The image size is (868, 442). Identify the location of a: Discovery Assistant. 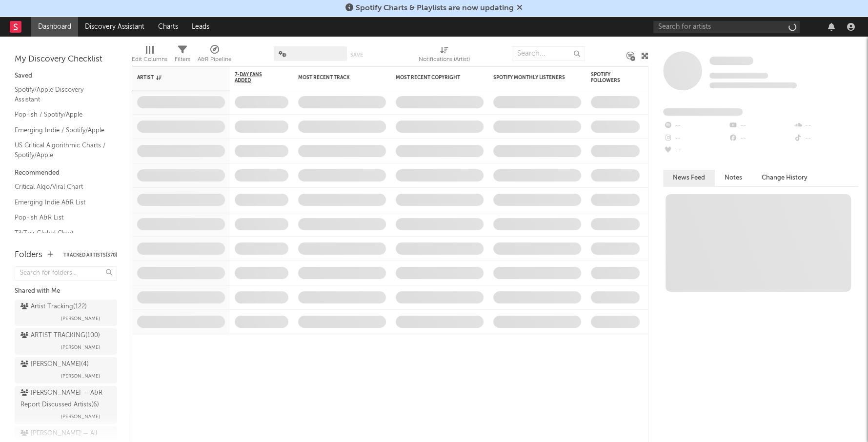
(115, 27).